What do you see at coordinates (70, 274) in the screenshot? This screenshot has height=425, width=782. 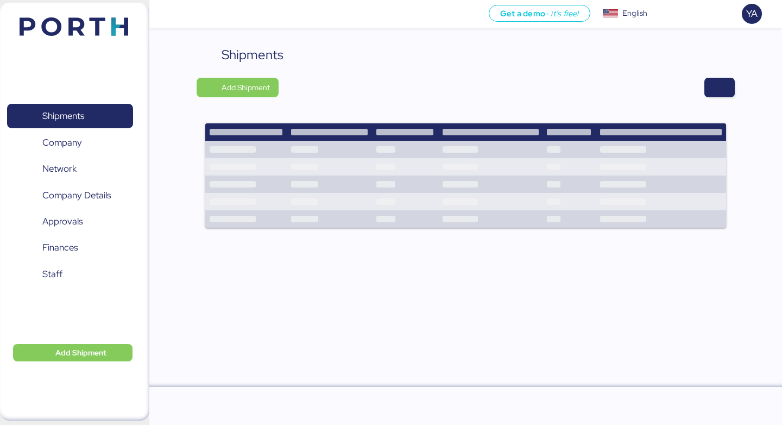 I see `a: Staff` at bounding box center [70, 274].